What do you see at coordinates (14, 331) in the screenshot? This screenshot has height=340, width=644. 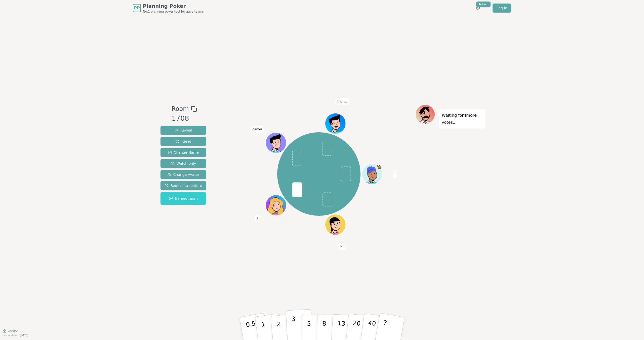 I see `button: Version0.9.3` at bounding box center [14, 331].